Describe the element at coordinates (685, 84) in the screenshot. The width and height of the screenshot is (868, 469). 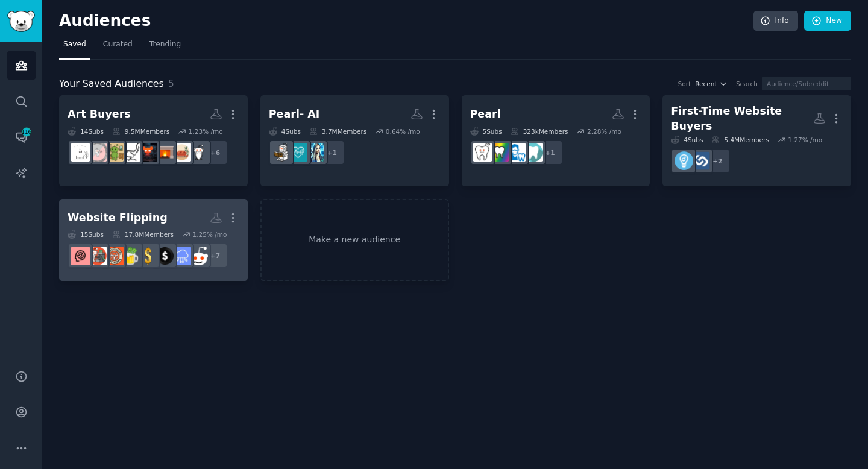
I see `div: Sort` at that location.